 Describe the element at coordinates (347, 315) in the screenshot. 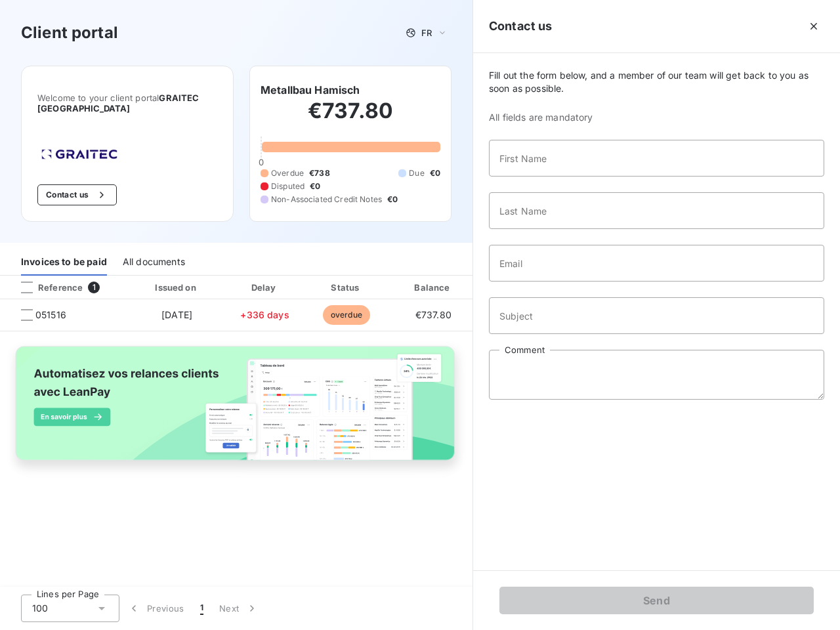

I see `span: overdue` at that location.